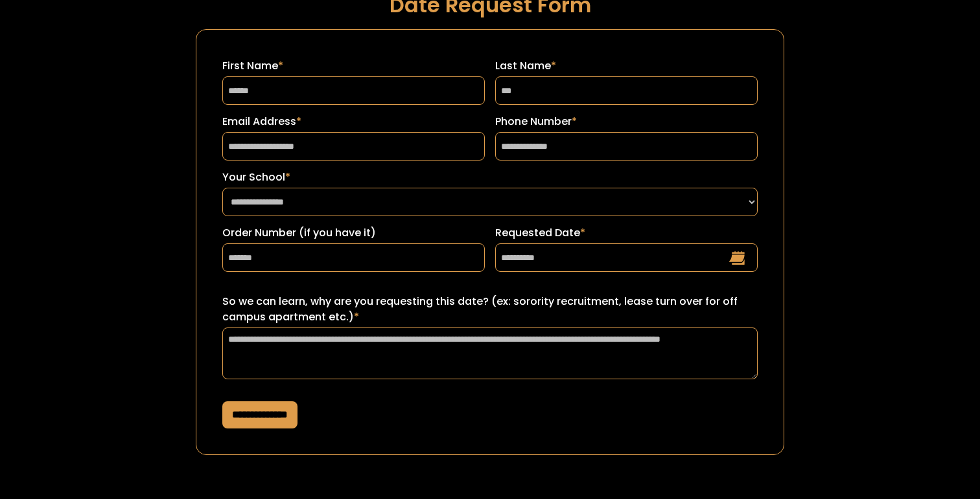 The width and height of the screenshot is (980, 499). Describe the element at coordinates (626, 233) in the screenshot. I see `label: Requested Date` at that location.